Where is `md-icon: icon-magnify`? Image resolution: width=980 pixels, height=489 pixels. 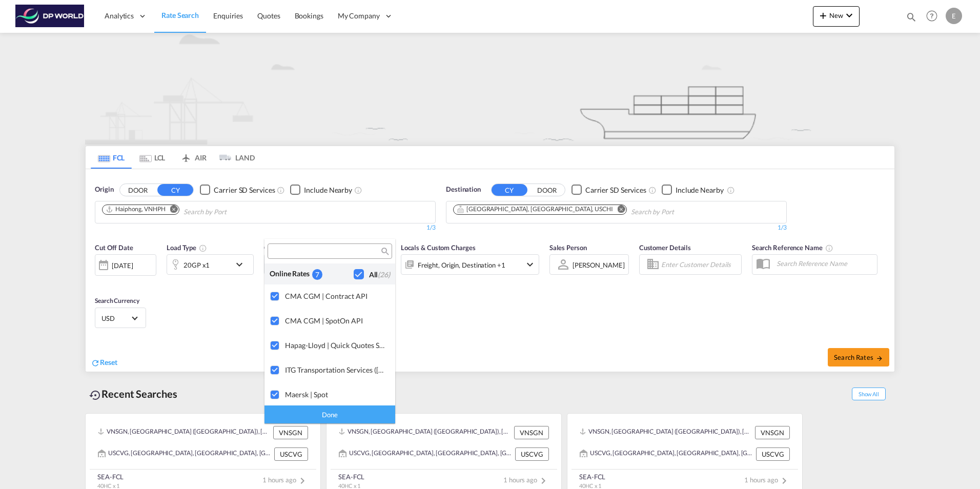 md-icon: icon-magnify is located at coordinates (384, 251).